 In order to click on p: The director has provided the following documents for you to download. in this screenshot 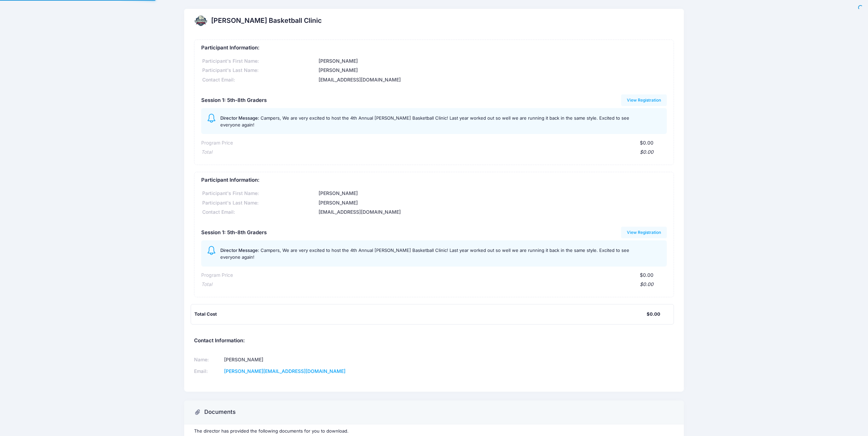, I will do `click(434, 431)`.